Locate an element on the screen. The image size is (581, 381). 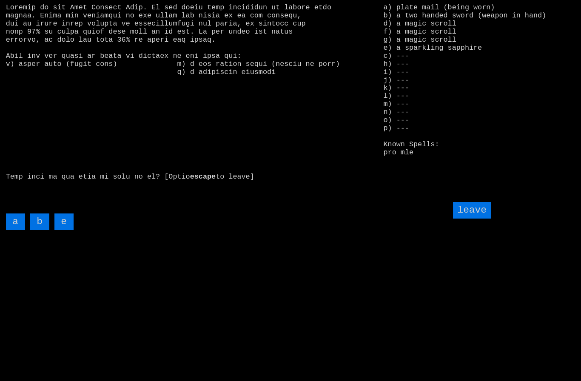
larn: Loremip do sit Amet Consect Adip. El sed doeiu temp incididun ut labore etdo magnaa. Enima min ve... is located at coordinates (189, 99).